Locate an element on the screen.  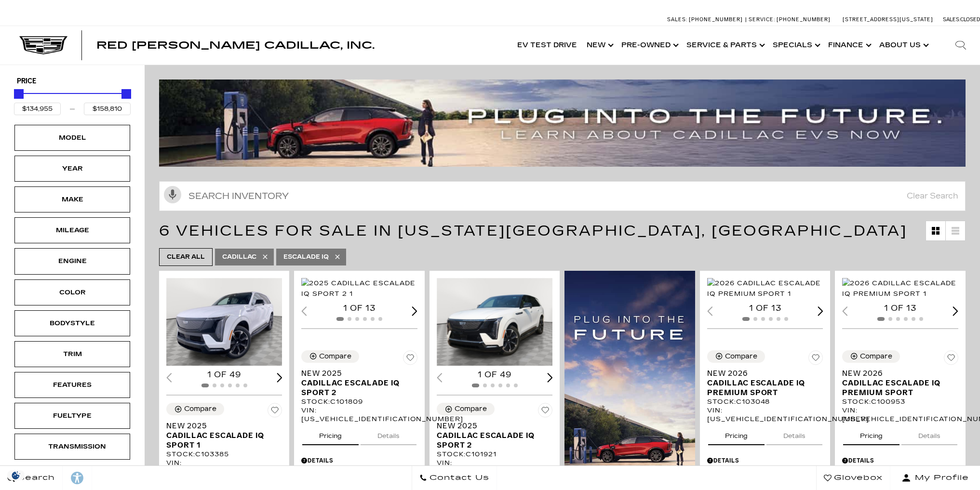
div: Bodystyle is located at coordinates (73, 324).